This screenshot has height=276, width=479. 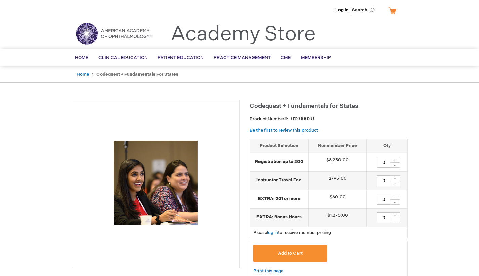 What do you see at coordinates (156, 182) in the screenshot?
I see `img: Codequest + Fundamentals for States` at bounding box center [156, 182].